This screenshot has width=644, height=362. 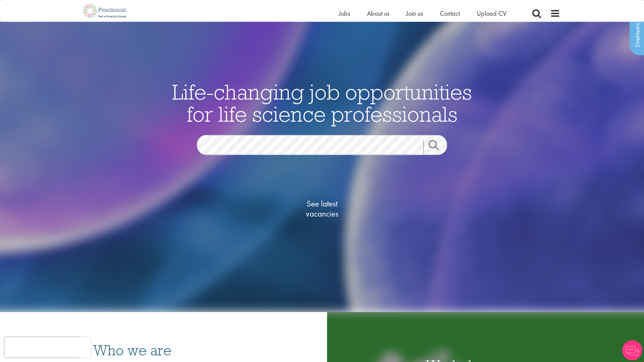 I want to click on a: Contact, so click(x=449, y=13).